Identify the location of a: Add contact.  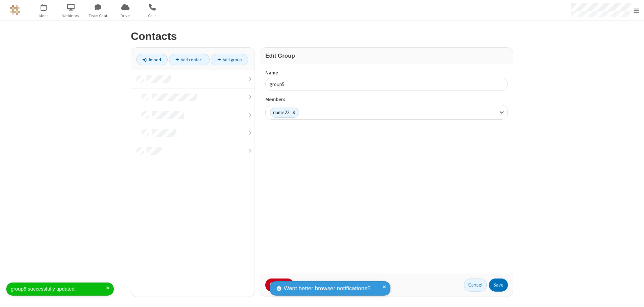
(190, 59).